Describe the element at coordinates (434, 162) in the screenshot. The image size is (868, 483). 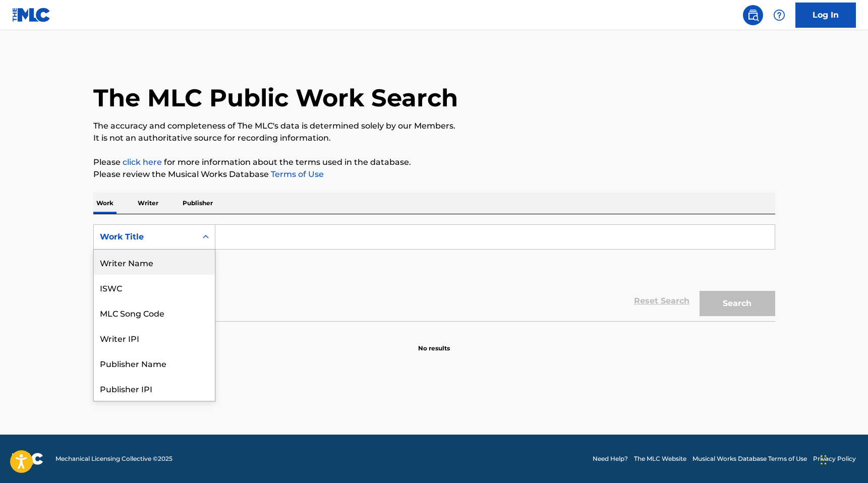
I see `p: Please for more information about the terms used in the database.` at that location.